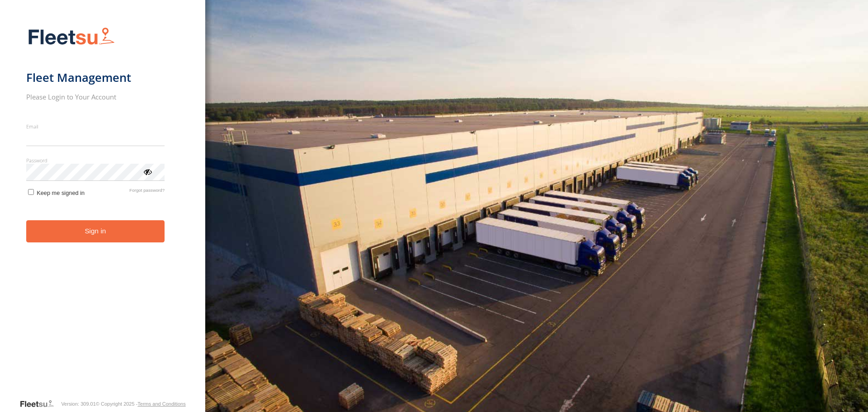  I want to click on span: Keep me signed in, so click(61, 193).